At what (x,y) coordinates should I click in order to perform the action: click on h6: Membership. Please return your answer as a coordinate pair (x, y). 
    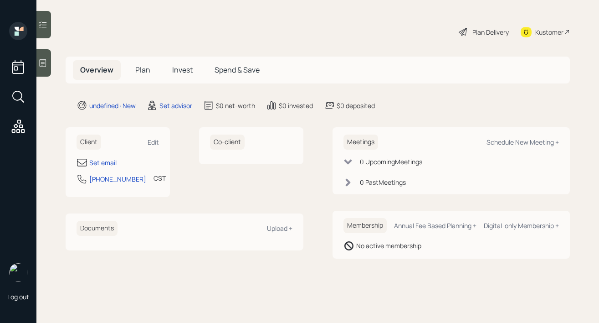
    Looking at the image, I should click on (365, 225).